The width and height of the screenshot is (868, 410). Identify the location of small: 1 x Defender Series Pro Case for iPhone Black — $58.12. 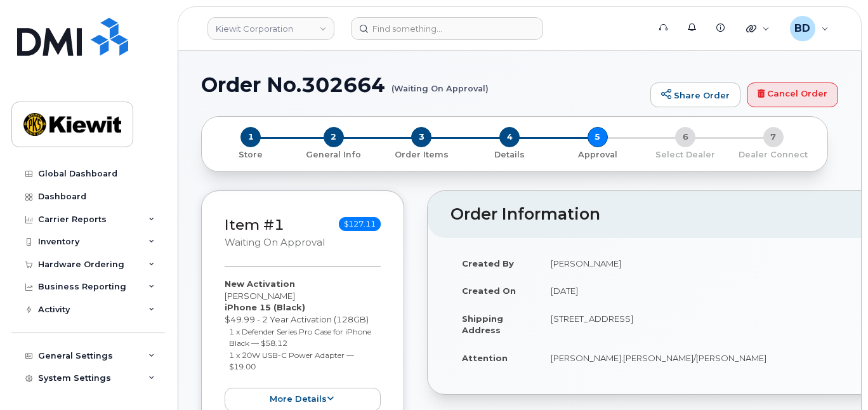
(300, 338).